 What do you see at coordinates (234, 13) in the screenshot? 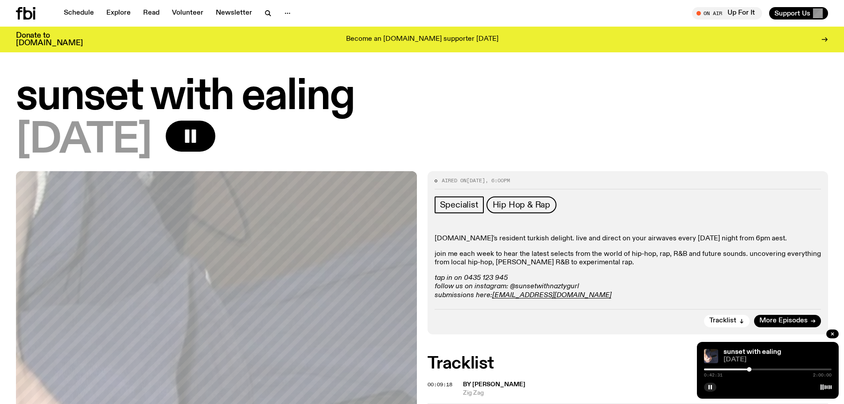
I see `a: Newsletter` at bounding box center [234, 13].